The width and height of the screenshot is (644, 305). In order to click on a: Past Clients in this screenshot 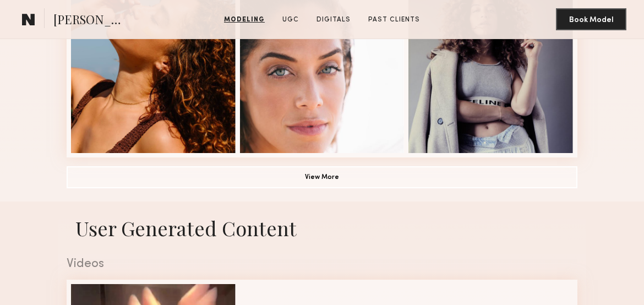, I will do `click(394, 20)`.